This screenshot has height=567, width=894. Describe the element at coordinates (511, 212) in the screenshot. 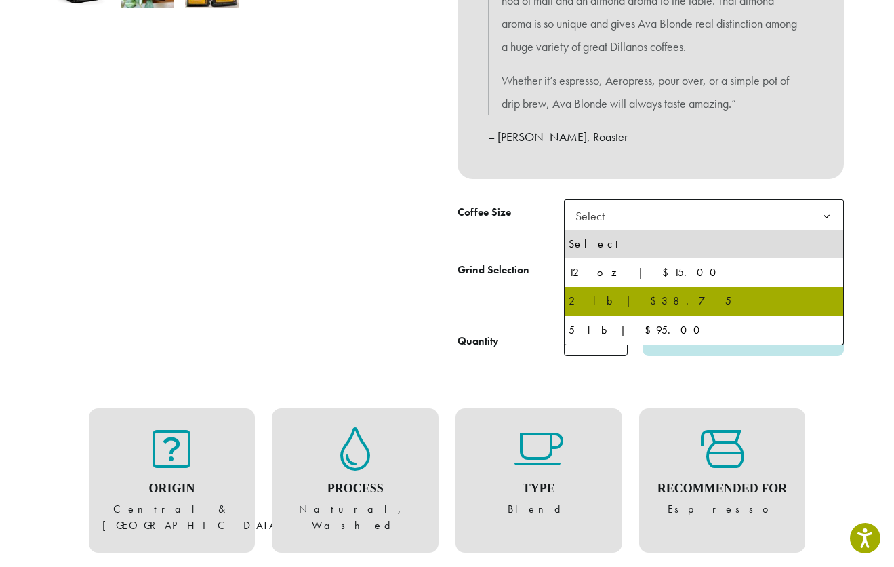

I see `label: Coffee Size` at that location.